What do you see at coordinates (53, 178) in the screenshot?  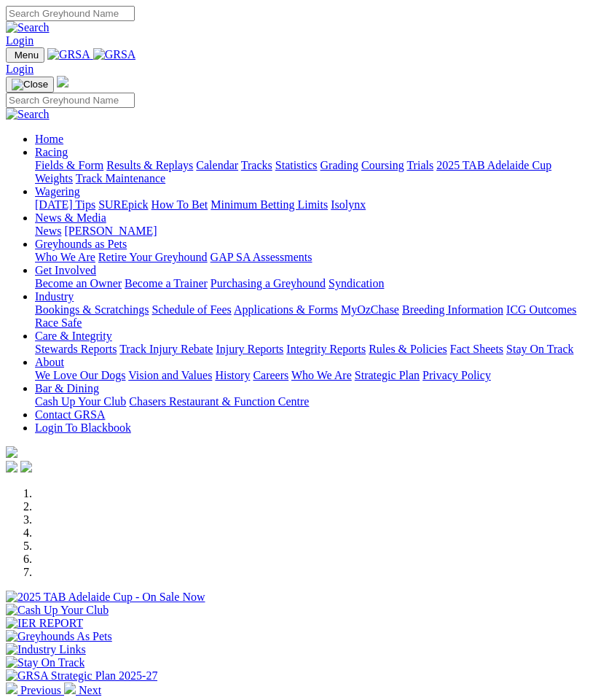 I see `a: Weights` at bounding box center [53, 178].